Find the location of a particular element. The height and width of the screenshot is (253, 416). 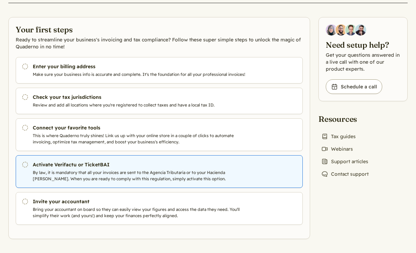

img: Jairo Fumero, Account Executive at Quaderno is located at coordinates (341, 30).